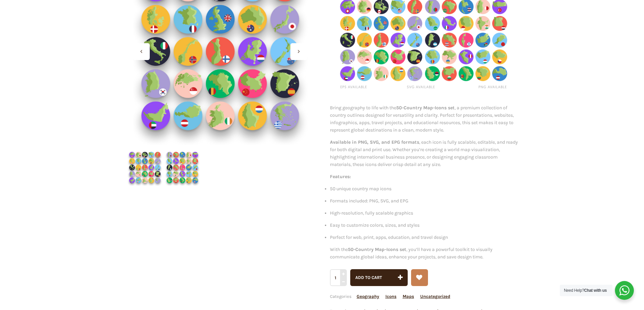  I want to click on a: Maps, so click(408, 297).